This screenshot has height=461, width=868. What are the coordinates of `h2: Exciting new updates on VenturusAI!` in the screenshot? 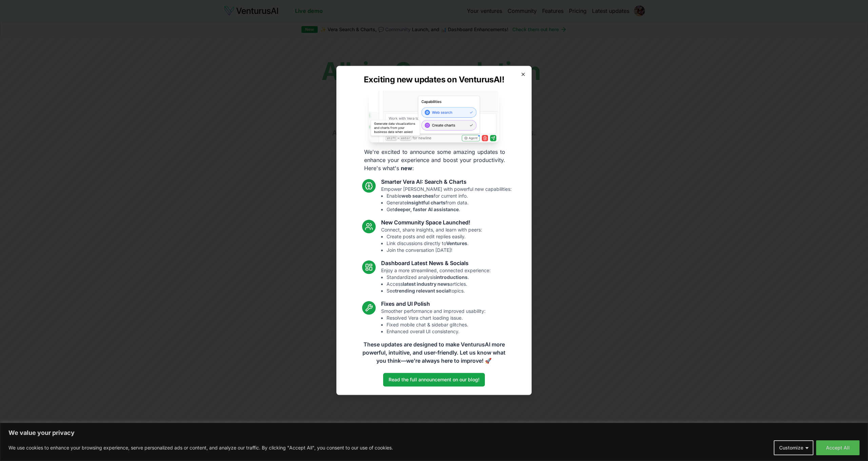 It's located at (434, 79).